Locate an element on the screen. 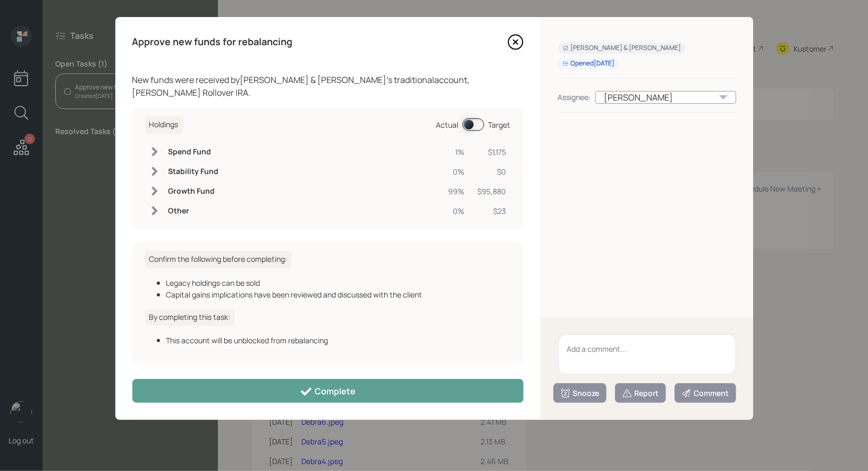  div: Complete is located at coordinates (327, 392).